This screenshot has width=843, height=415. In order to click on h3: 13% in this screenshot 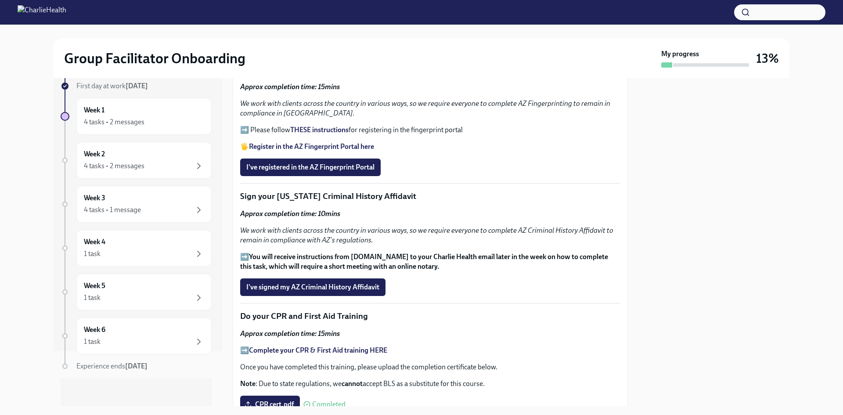, I will do `click(767, 58)`.